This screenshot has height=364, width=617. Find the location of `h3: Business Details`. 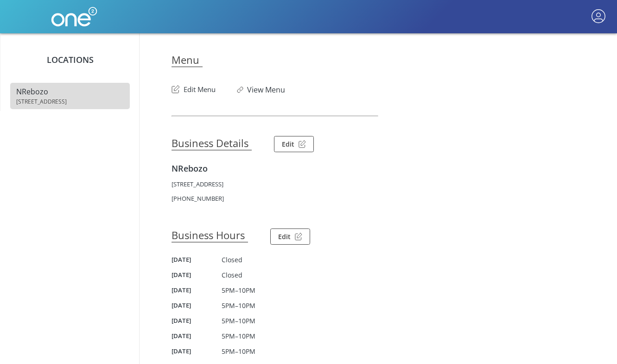

h3: Business Details is located at coordinates (211, 143).